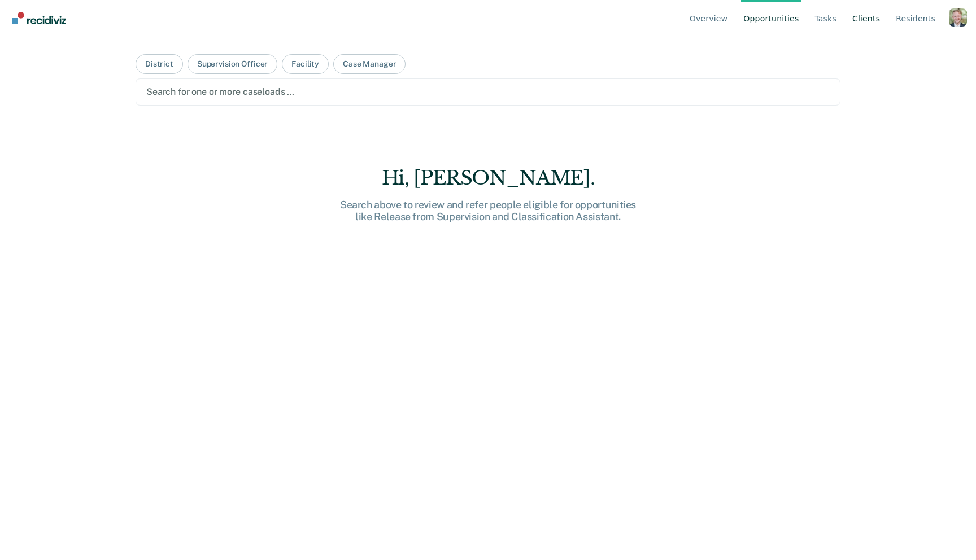 The width and height of the screenshot is (976, 560). What do you see at coordinates (232, 64) in the screenshot?
I see `button: Supervision Officer` at bounding box center [232, 64].